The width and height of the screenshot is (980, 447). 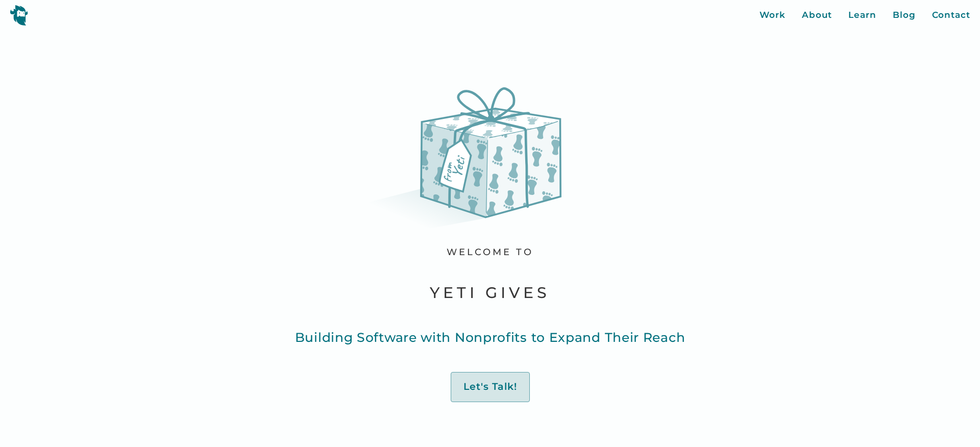 What do you see at coordinates (490, 252) in the screenshot?
I see `div: welcome to` at bounding box center [490, 252].